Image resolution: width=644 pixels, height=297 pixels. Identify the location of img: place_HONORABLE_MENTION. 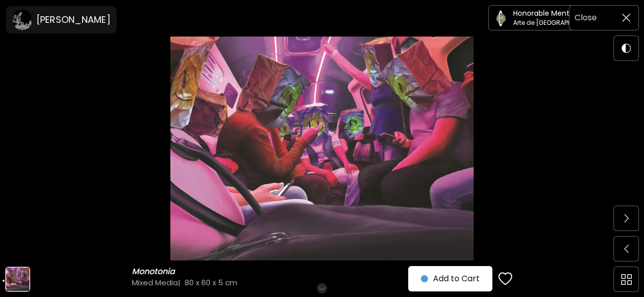
(501, 19).